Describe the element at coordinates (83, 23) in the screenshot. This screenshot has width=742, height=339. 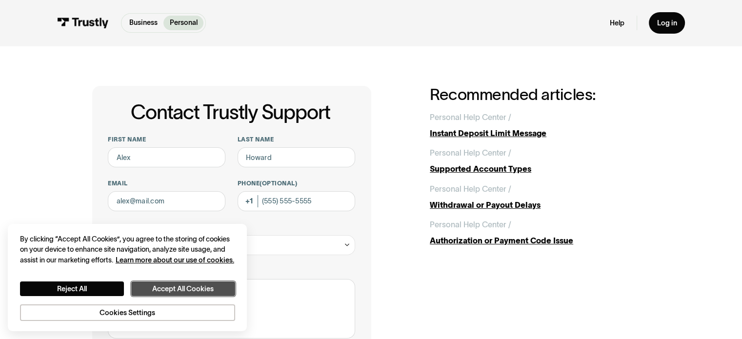
I see `img: Trustly Logo` at that location.